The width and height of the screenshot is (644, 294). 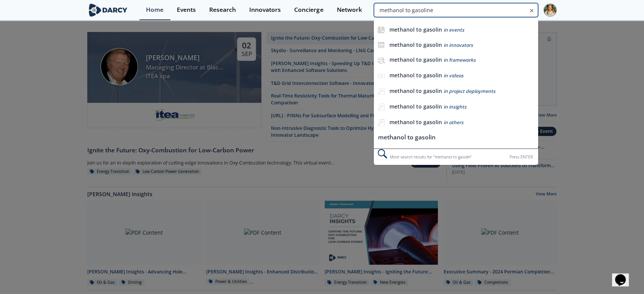 I want to click on div: Home, so click(x=155, y=10).